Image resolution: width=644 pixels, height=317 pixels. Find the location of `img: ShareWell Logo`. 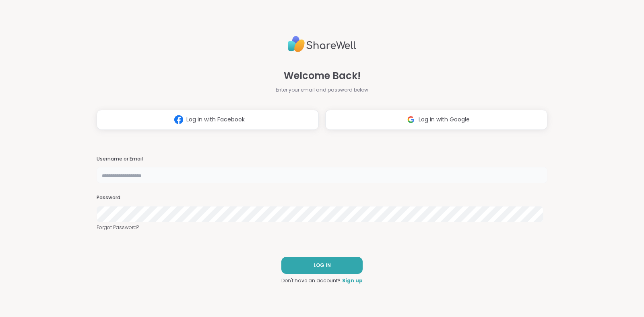

img: ShareWell Logo is located at coordinates (322, 44).